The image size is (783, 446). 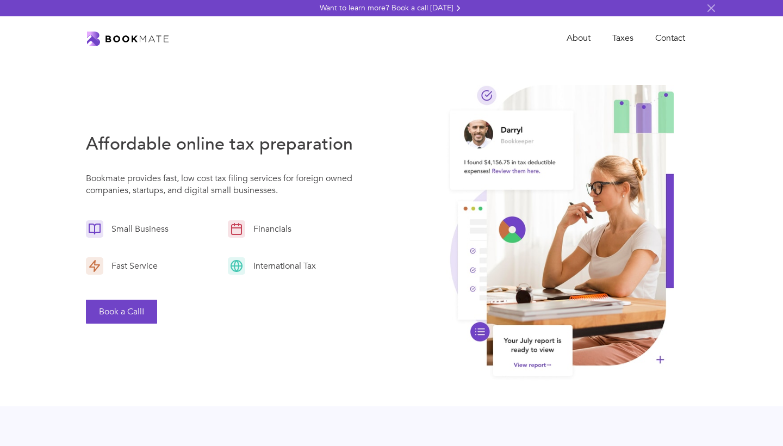 What do you see at coordinates (670, 38) in the screenshot?
I see `a: Contact` at bounding box center [670, 38].